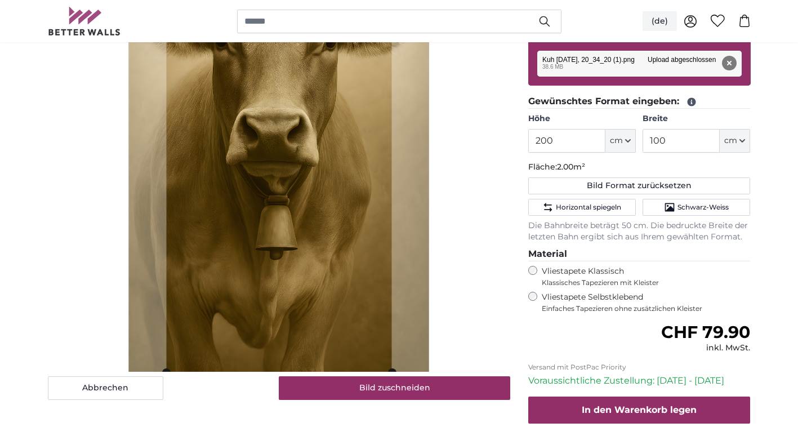  Describe the element at coordinates (582, 119) in the screenshot. I see `label: Höhe` at that location.